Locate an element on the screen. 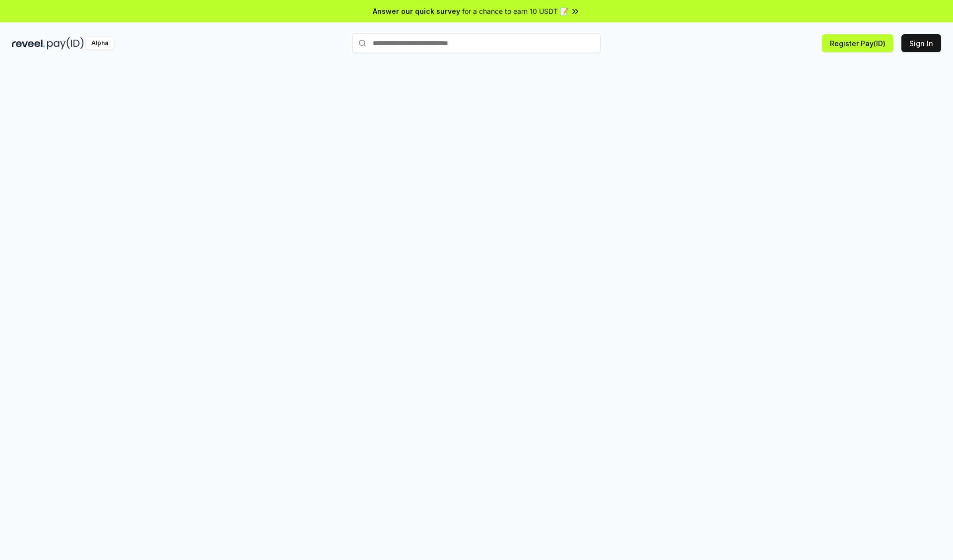 The image size is (953, 560). div: Alpha is located at coordinates (100, 43).